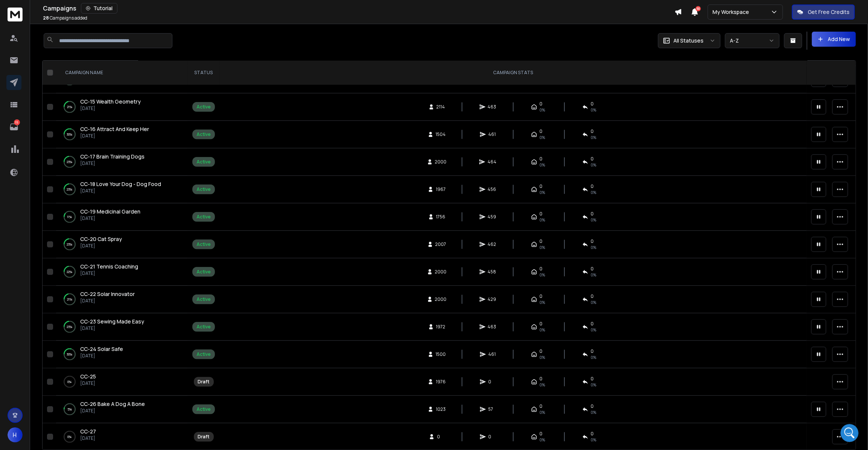  Describe the element at coordinates (88, 376) in the screenshot. I see `span: CC-25` at that location.